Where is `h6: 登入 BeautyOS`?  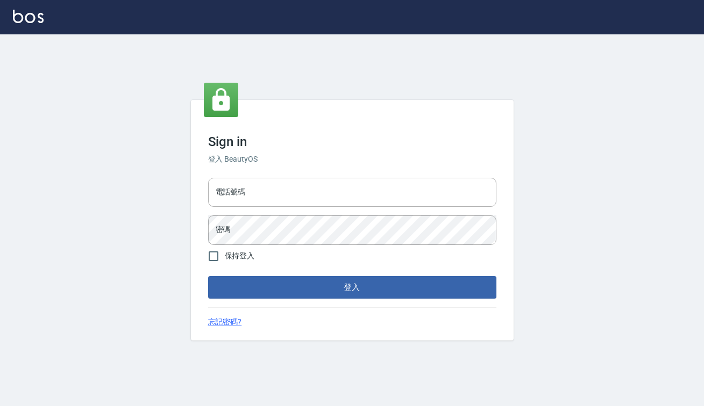
h6: 登入 BeautyOS is located at coordinates (352, 159).